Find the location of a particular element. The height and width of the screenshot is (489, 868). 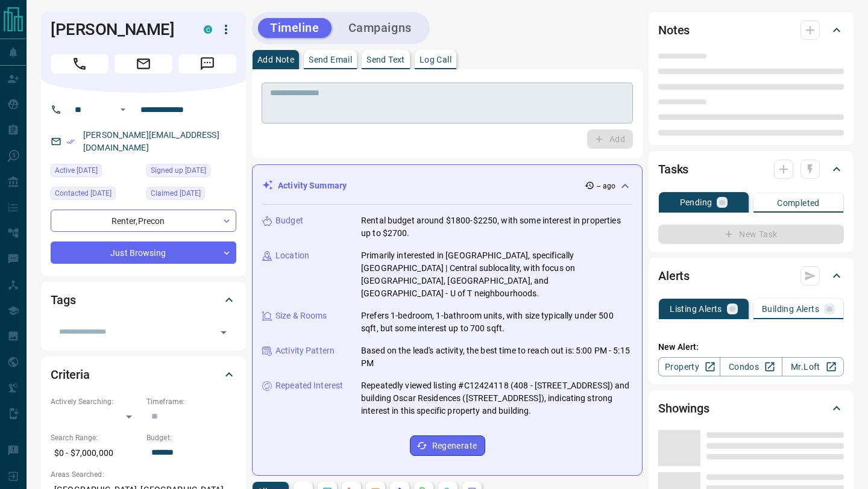

svg: Email Verified is located at coordinates (70, 141).